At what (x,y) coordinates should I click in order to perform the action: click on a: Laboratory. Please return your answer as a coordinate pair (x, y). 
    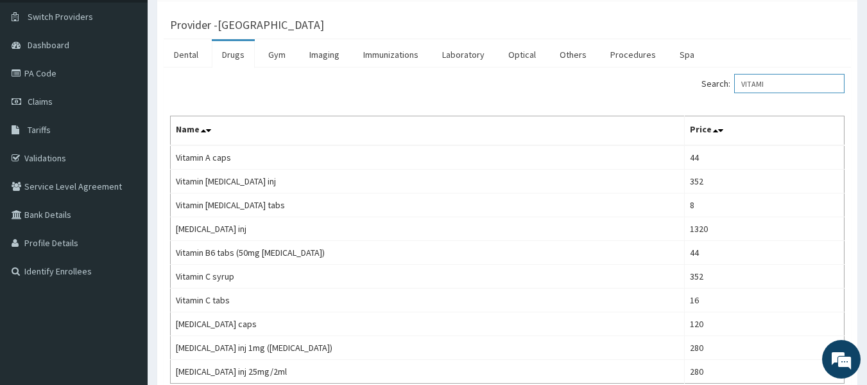
    Looking at the image, I should click on (464, 55).